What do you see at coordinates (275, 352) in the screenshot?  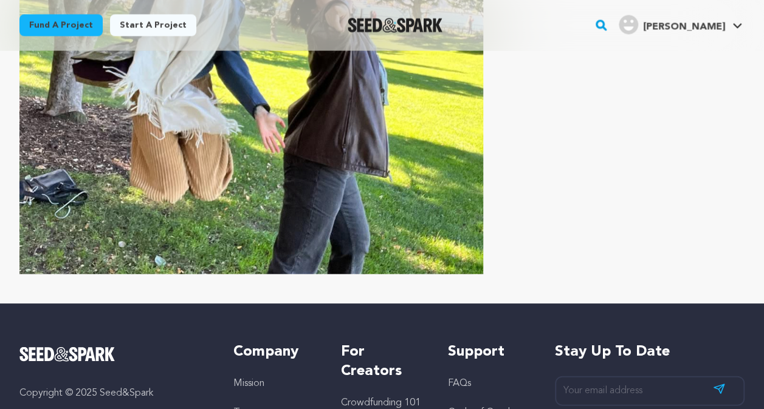 I see `h5: Company` at bounding box center [275, 352].